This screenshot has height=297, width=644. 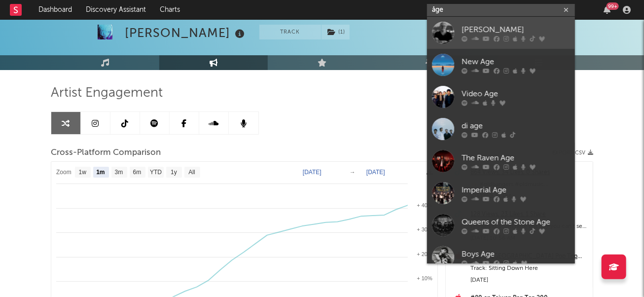 What do you see at coordinates (107, 93) in the screenshot?
I see `span: Artist Engagement` at bounding box center [107, 93].